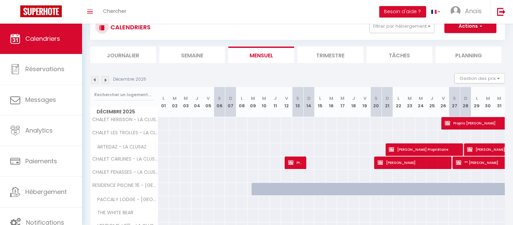 The height and width of the screenshot is (225, 513). I want to click on th: 16, so click(331, 102).